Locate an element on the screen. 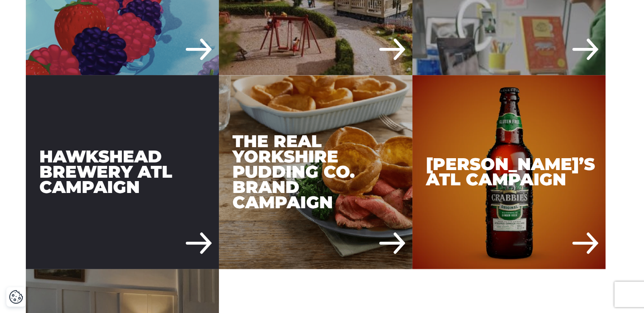 This screenshot has height=313, width=644. a: Hawkshead Brewery ATL Campaign Hawkshead Brewery ATL Campaign is located at coordinates (122, 171).